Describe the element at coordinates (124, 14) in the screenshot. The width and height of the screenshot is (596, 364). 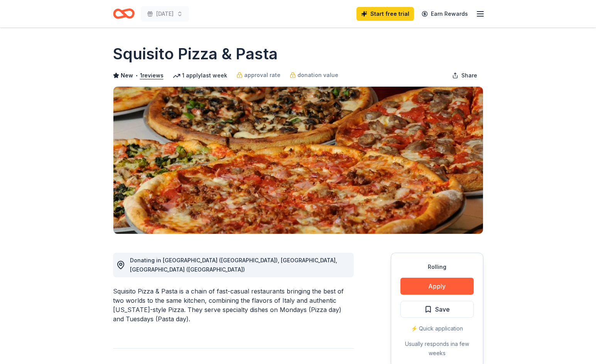
I see `a: Home` at that location.